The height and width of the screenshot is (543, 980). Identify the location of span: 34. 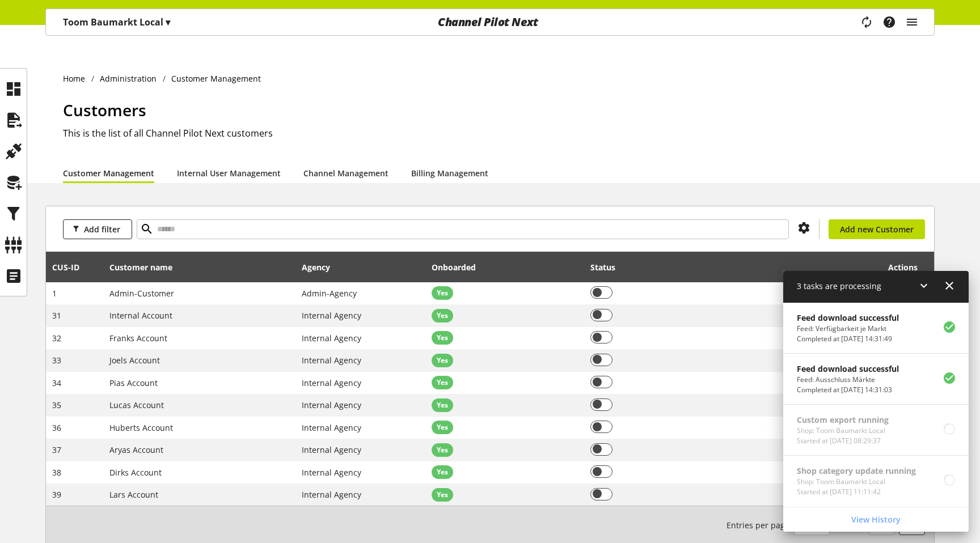
(57, 383).